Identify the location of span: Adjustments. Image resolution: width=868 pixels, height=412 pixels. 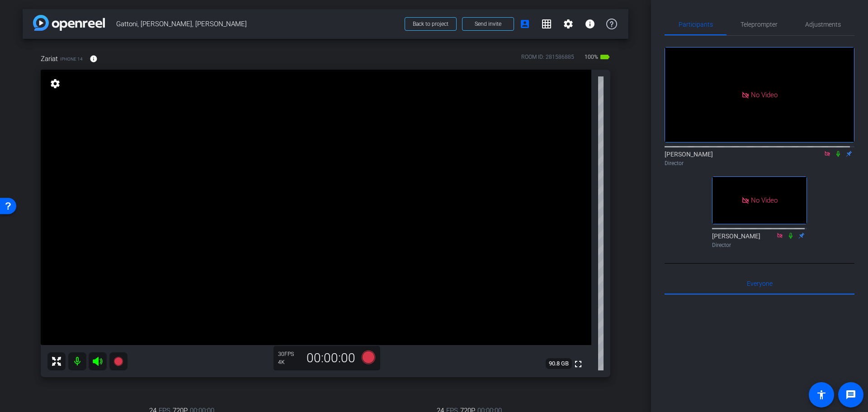
(823, 25).